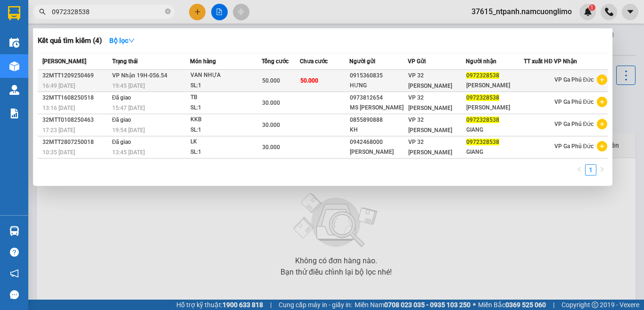 The height and width of the screenshot is (310, 644). I want to click on strong: Bộ lọc, so click(122, 40).